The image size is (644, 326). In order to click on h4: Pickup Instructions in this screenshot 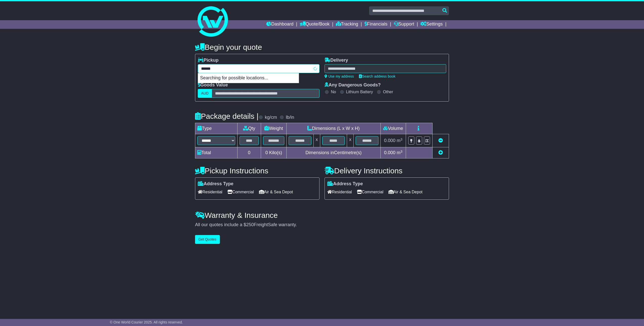, I will do `click(257, 171)`.